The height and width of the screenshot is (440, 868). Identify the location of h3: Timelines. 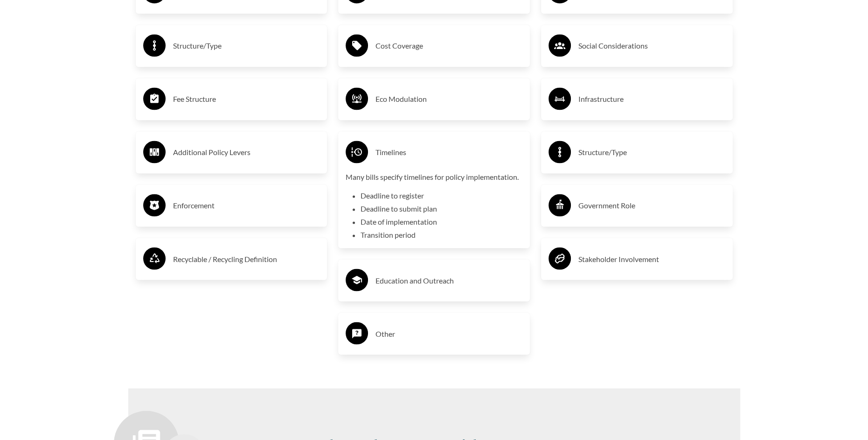
(449, 152).